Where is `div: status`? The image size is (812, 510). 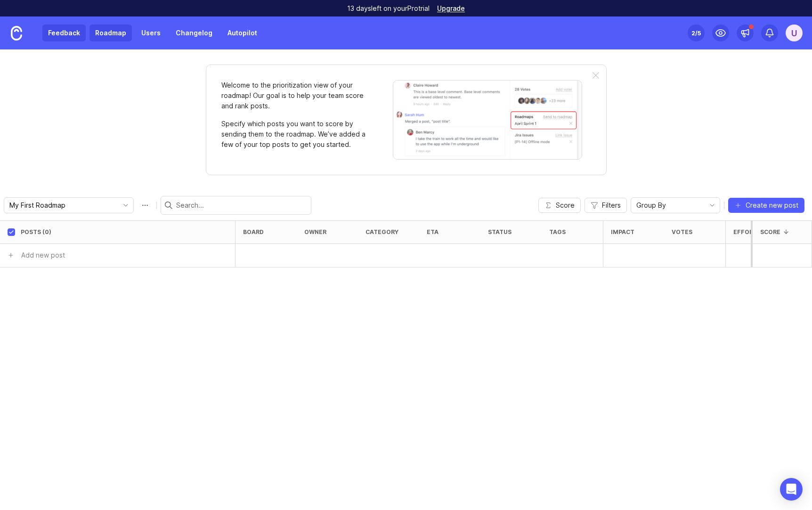 div: status is located at coordinates (500, 232).